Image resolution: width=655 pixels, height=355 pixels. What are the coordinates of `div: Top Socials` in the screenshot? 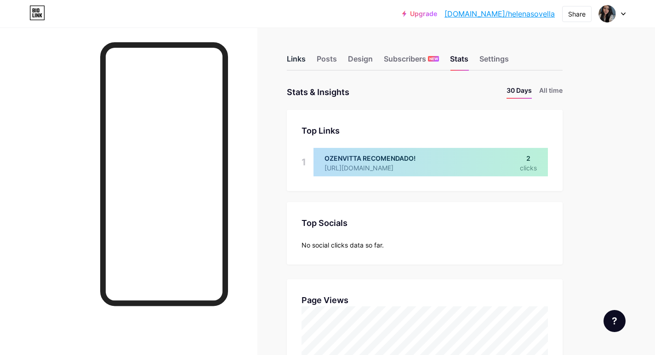 It's located at (425, 223).